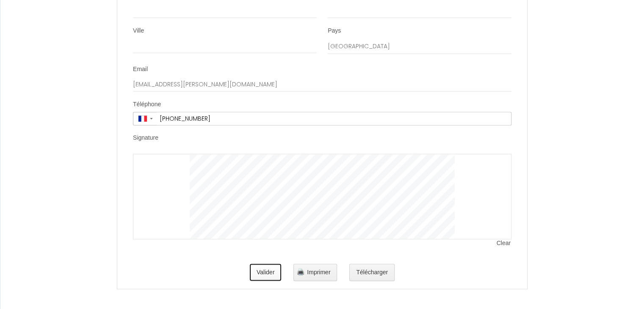  Describe the element at coordinates (301, 272) in the screenshot. I see `img: printer.png` at that location.